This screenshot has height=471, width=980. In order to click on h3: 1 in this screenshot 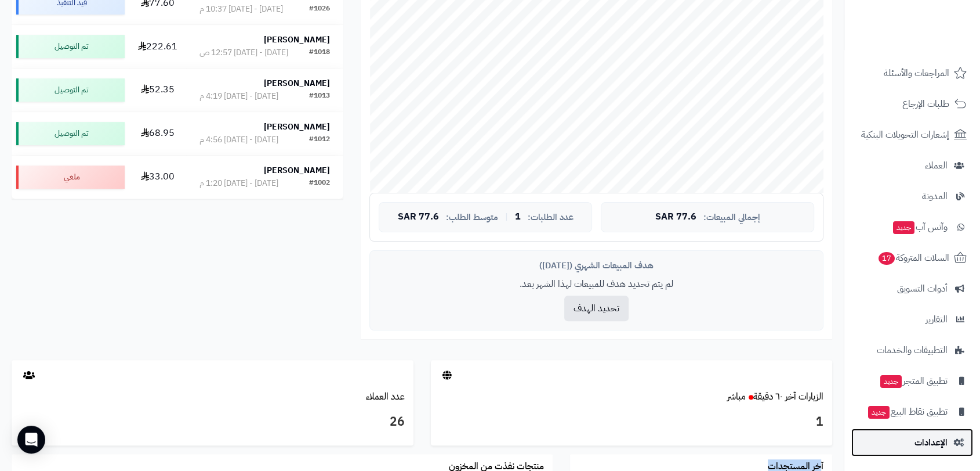, I will do `click(631, 422)`.